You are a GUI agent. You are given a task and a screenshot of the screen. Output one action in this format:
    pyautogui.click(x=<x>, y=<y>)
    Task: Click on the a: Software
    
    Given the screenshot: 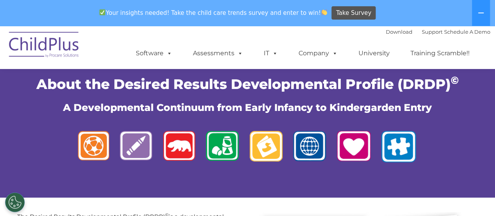 What is the action you would take?
    pyautogui.click(x=154, y=53)
    